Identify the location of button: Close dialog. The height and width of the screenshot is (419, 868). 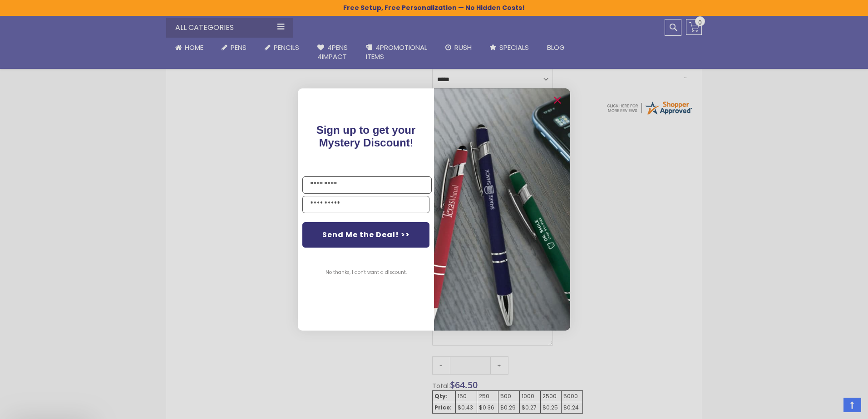
(557, 100).